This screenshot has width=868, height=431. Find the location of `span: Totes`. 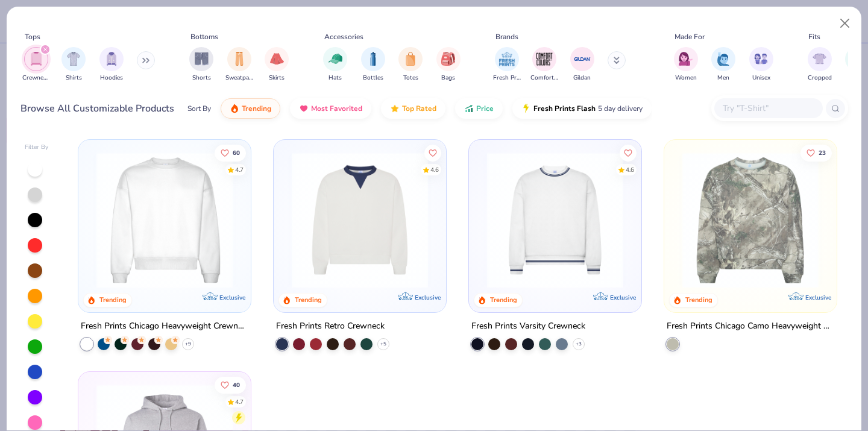

span: Totes is located at coordinates (410, 77).